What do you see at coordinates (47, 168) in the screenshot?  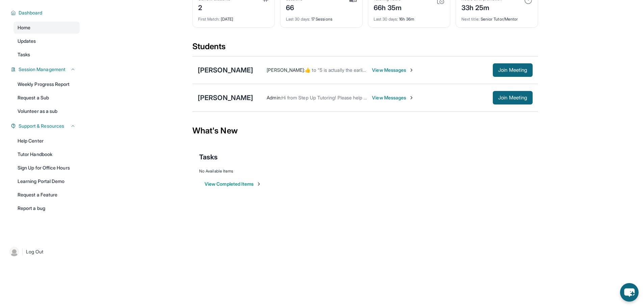 I see `a: Sign Up for Office Hours` at bounding box center [47, 168].